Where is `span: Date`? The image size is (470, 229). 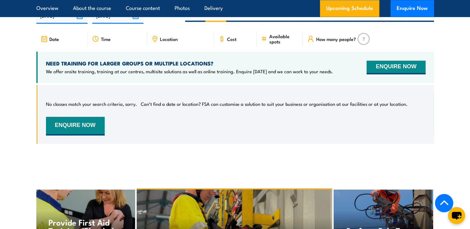
span: Date is located at coordinates (54, 39).